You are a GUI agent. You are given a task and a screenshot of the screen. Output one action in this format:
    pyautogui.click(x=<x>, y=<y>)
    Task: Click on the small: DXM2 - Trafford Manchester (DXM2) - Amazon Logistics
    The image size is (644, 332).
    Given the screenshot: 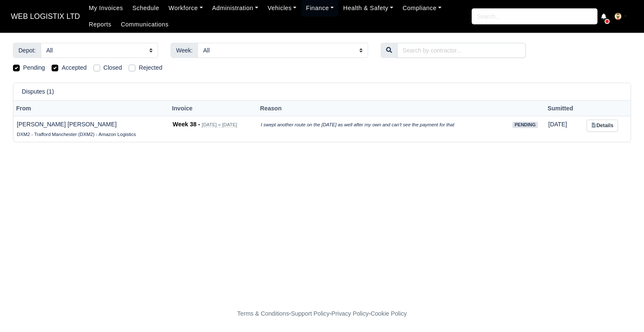 What is the action you would take?
    pyautogui.click(x=76, y=134)
    